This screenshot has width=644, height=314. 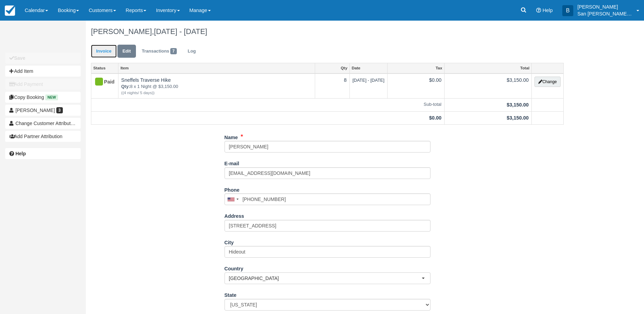 I want to click on span: Help, so click(x=547, y=11).